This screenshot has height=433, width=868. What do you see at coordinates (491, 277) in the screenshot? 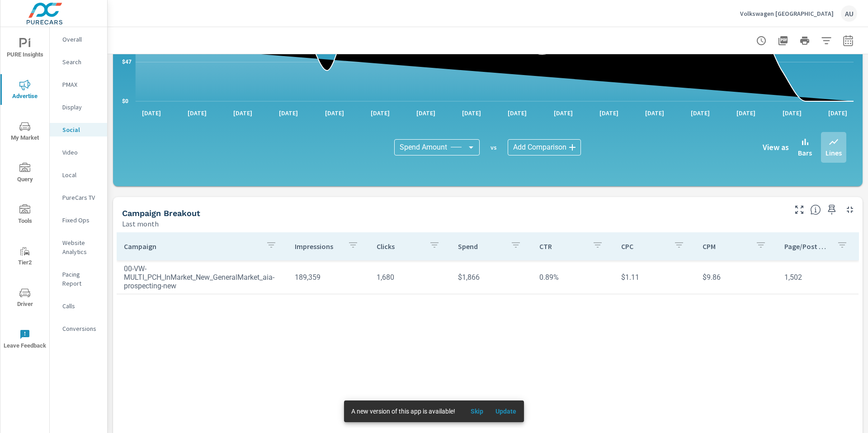
I see `td: $1,866` at bounding box center [491, 277].